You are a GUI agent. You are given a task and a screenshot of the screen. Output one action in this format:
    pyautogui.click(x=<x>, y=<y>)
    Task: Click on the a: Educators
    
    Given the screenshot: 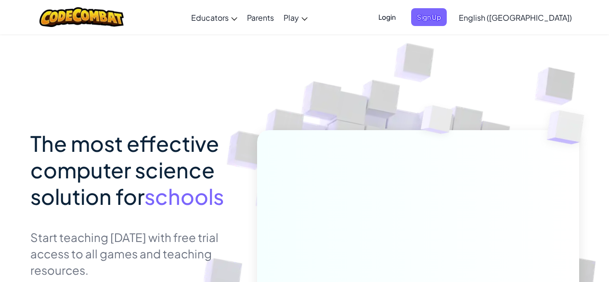 What is the action you would take?
    pyautogui.click(x=214, y=17)
    